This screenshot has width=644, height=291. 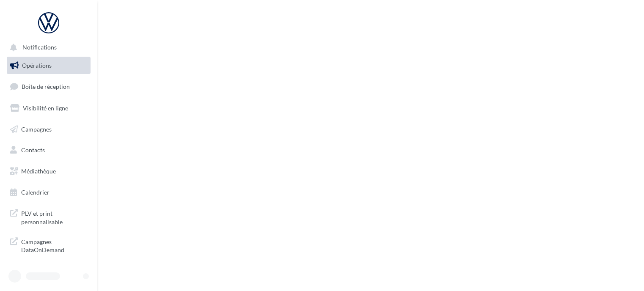 I want to click on span: Contacts, so click(x=33, y=150).